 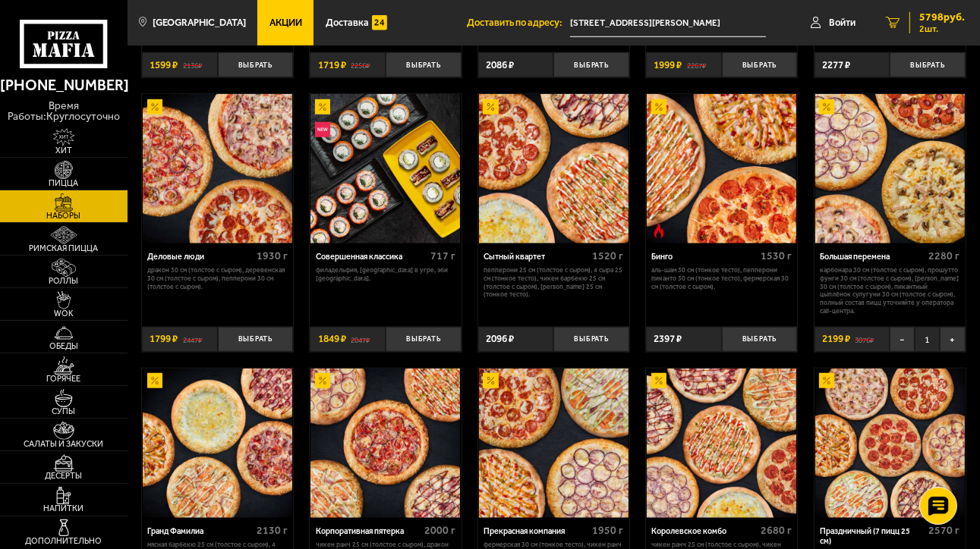 I want to click on span: 2086 ₽, so click(x=499, y=64).